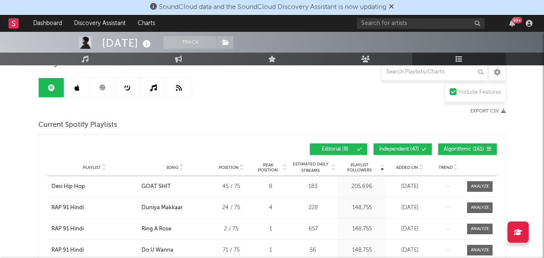 Image resolution: width=544 pixels, height=258 pixels. What do you see at coordinates (231, 208) in the screenshot?
I see `div: 24 / 75` at bounding box center [231, 208].